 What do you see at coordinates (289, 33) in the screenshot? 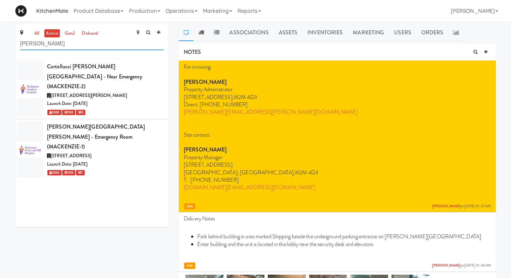
I see `a: Assets` at bounding box center [289, 33].